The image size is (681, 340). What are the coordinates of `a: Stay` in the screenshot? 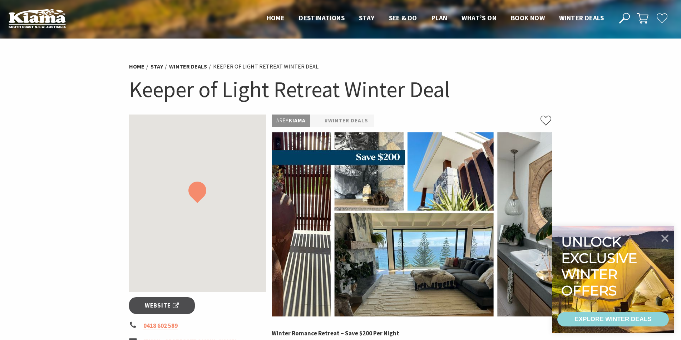 It's located at (156, 66).